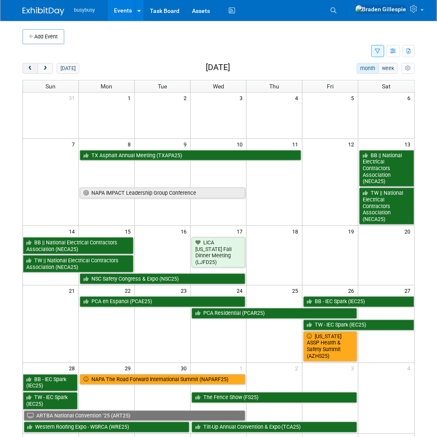 This screenshot has height=437, width=437. What do you see at coordinates (218, 86) in the screenshot?
I see `span: Wed` at bounding box center [218, 86].